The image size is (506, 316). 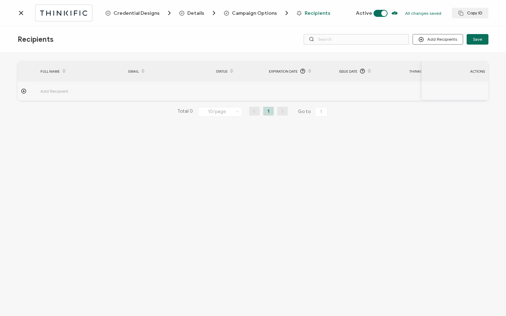 What do you see at coordinates (218, 13) in the screenshot?
I see `div: Breadcrumb` at bounding box center [218, 13].